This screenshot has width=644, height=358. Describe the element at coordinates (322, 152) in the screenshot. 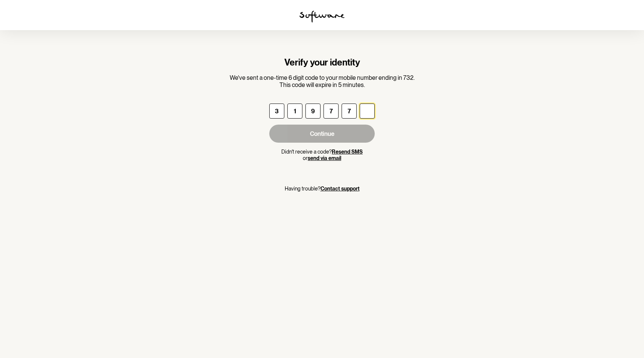

I see `p: Didn't receive a code?` at that location.